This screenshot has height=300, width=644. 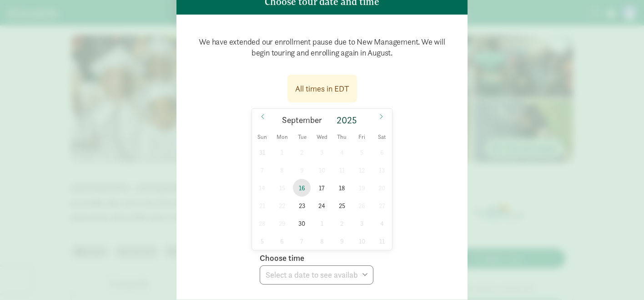 I want to click on span: Wed, so click(x=322, y=137).